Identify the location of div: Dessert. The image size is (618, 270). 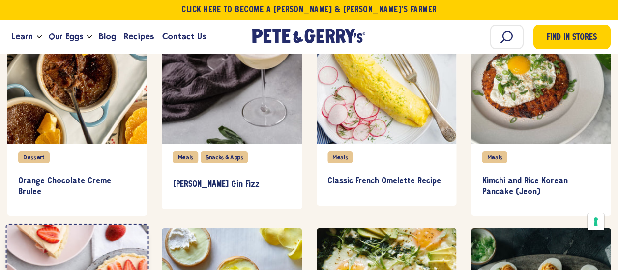
(34, 157).